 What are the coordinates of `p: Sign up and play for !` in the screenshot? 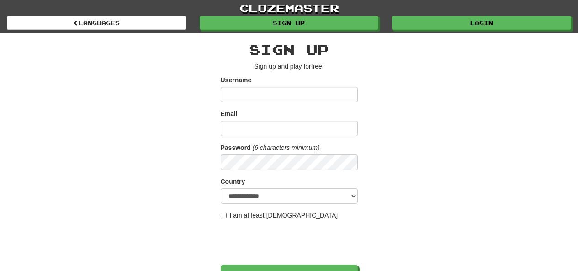 It's located at (289, 66).